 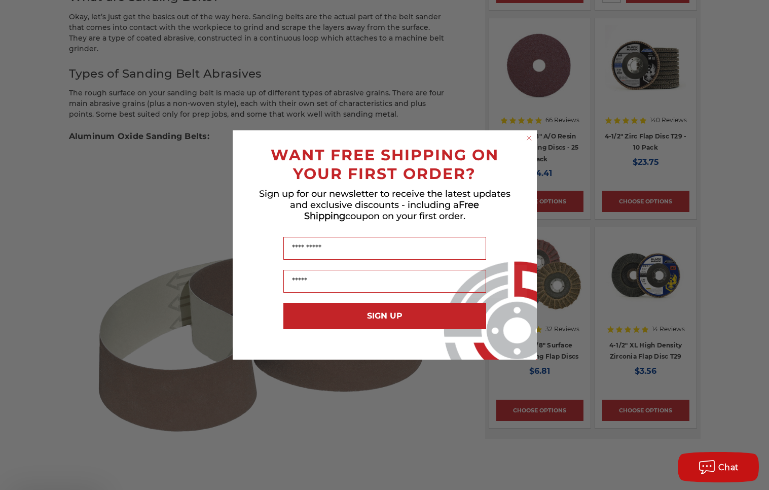 I want to click on span: Sign up for our newsletter to receive the latest updates and exclusive discounts - including a co..., so click(x=385, y=205).